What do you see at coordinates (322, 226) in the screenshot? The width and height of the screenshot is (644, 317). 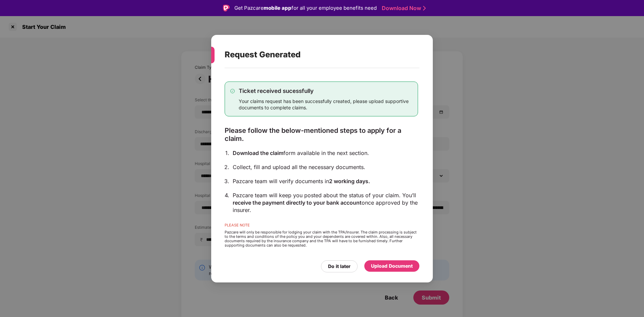 I see `div: PLEASE NOTE` at bounding box center [322, 226].